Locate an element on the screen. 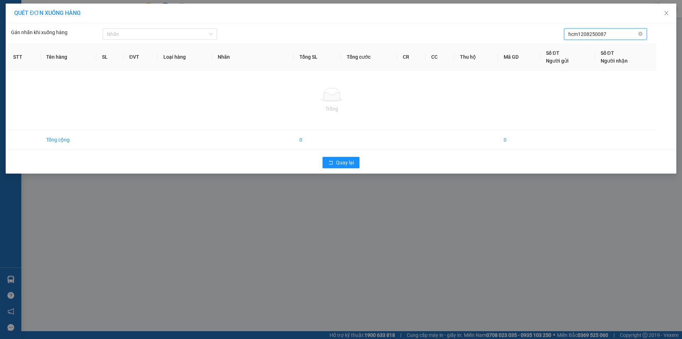 The width and height of the screenshot is (682, 339). th: STT is located at coordinates (24, 57).